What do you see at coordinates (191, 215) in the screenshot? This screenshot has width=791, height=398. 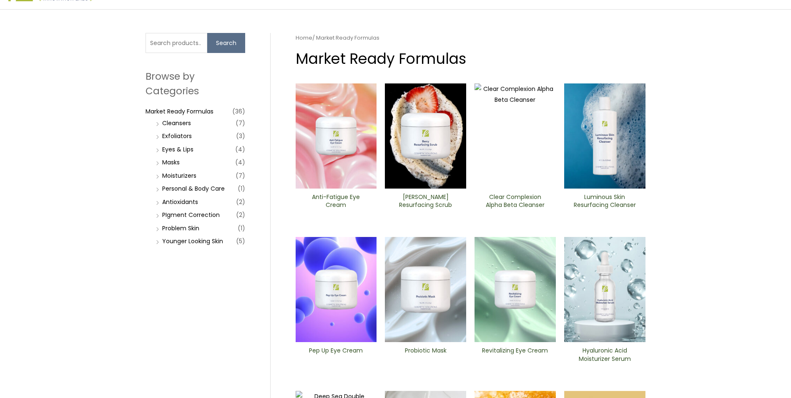 I see `a: PIgment Correction` at bounding box center [191, 215].